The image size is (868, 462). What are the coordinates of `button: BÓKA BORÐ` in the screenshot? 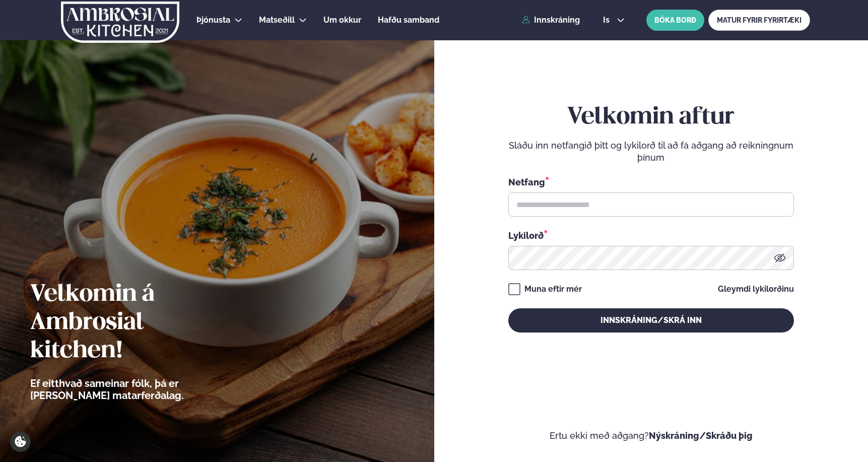 It's located at (675, 21).